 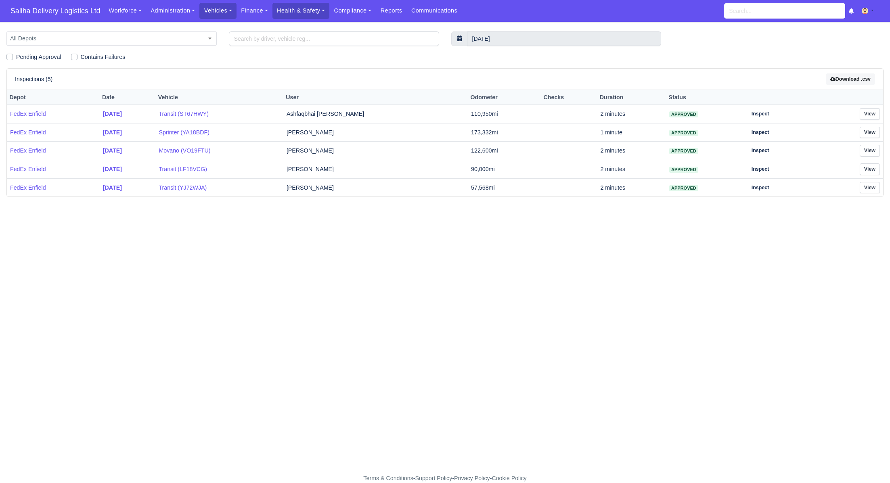 What do you see at coordinates (391, 10) in the screenshot?
I see `a: Reports` at bounding box center [391, 10].